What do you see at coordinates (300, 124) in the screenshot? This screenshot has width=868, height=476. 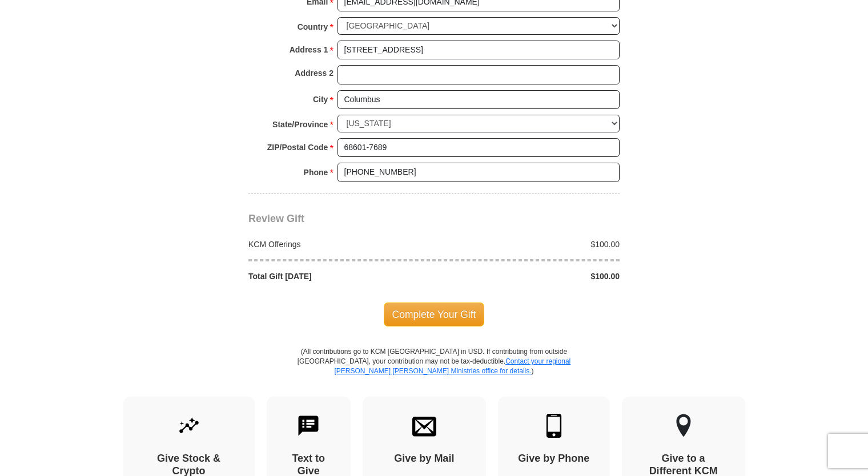 I see `strong: State/Province` at bounding box center [300, 124].